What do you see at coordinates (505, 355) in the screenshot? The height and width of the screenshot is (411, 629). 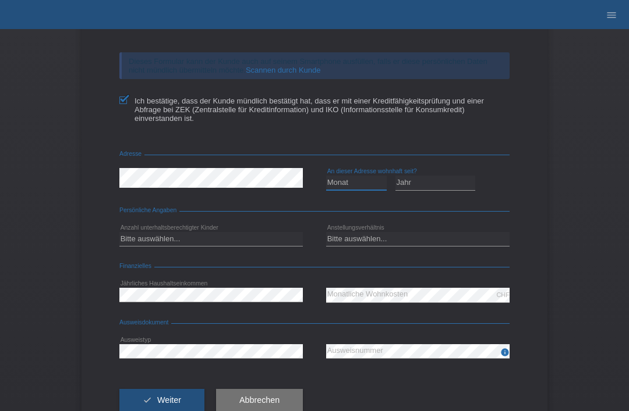 I see `a: info` at bounding box center [505, 355].